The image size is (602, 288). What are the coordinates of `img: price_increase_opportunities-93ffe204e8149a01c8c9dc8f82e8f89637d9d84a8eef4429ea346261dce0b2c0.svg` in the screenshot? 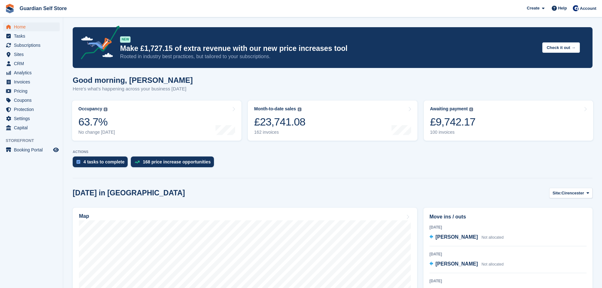 It's located at (137, 162).